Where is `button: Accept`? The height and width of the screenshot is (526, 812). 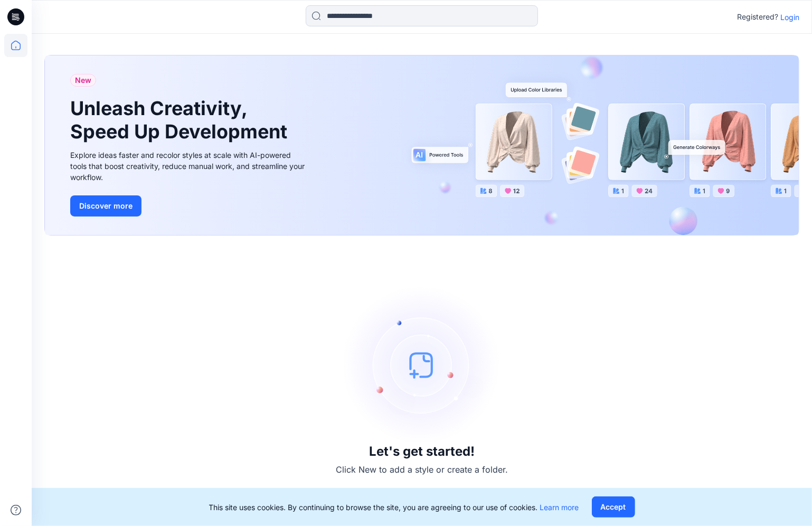 button: Accept is located at coordinates (613, 507).